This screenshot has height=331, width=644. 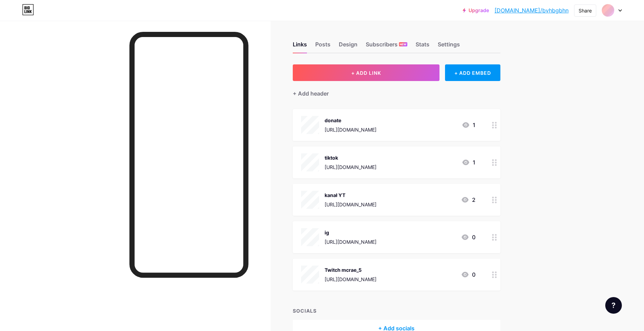 What do you see at coordinates (476, 10) in the screenshot?
I see `a: Upgrade` at bounding box center [476, 10].